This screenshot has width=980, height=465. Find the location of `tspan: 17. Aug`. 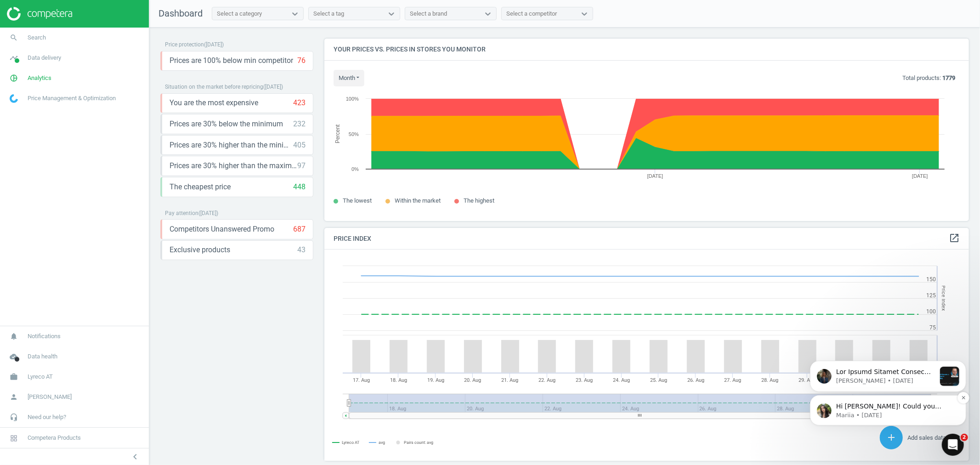

tspan: 17. Aug is located at coordinates (361, 380).